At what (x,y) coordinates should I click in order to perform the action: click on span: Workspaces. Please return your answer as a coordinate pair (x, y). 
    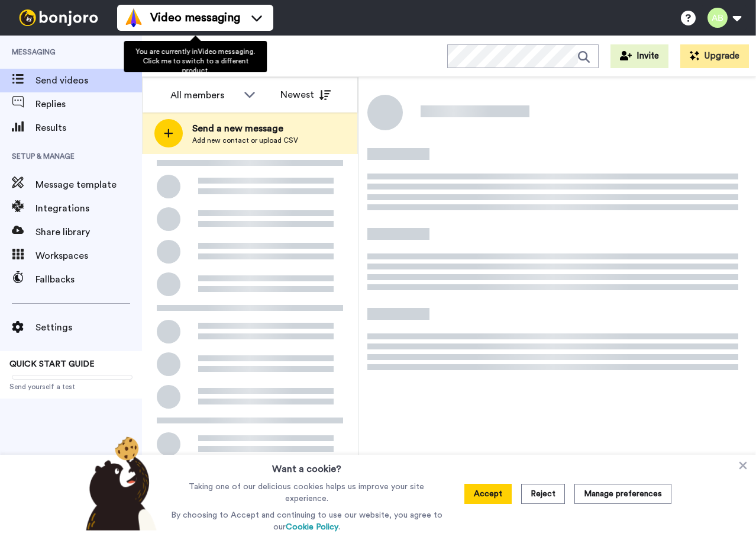
    Looking at the image, I should click on (89, 256).